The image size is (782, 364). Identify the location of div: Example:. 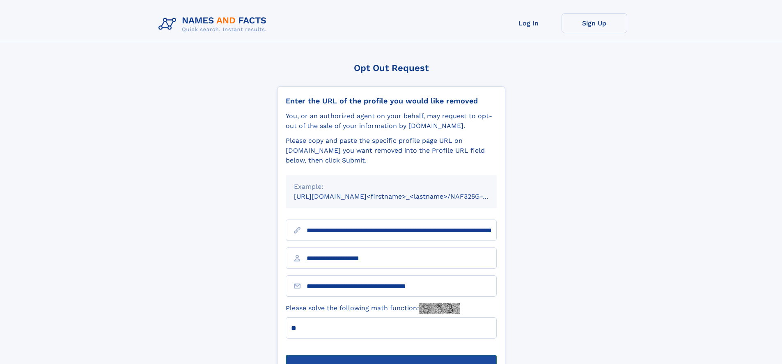
(391, 187).